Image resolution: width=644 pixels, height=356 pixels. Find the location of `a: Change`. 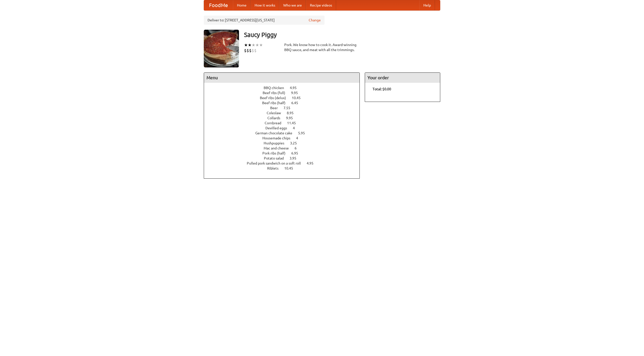

a: Change is located at coordinates (315, 20).